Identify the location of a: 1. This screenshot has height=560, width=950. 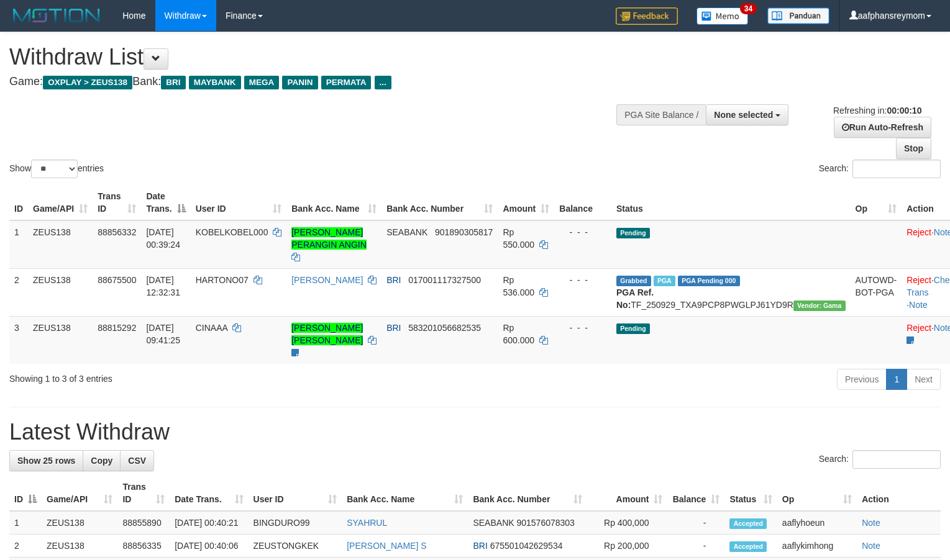
(897, 379).